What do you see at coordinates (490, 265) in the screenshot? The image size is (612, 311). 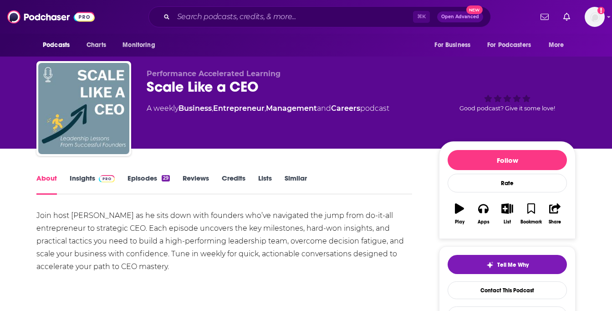 I see `img: tell me why sparkle` at bounding box center [490, 265].